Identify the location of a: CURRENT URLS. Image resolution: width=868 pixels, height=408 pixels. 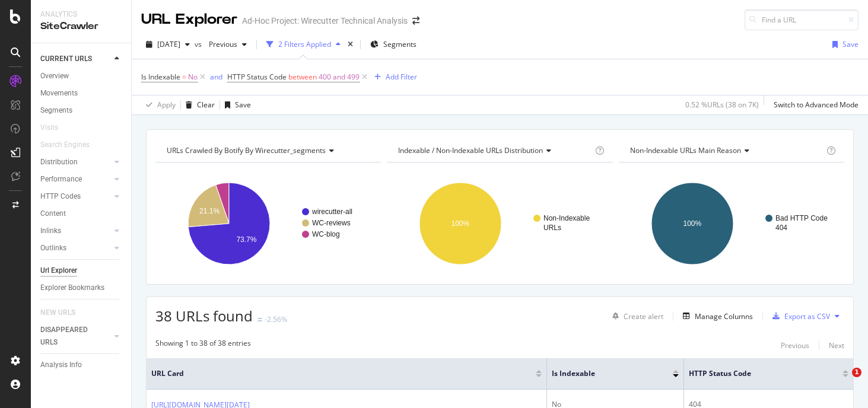
(75, 59).